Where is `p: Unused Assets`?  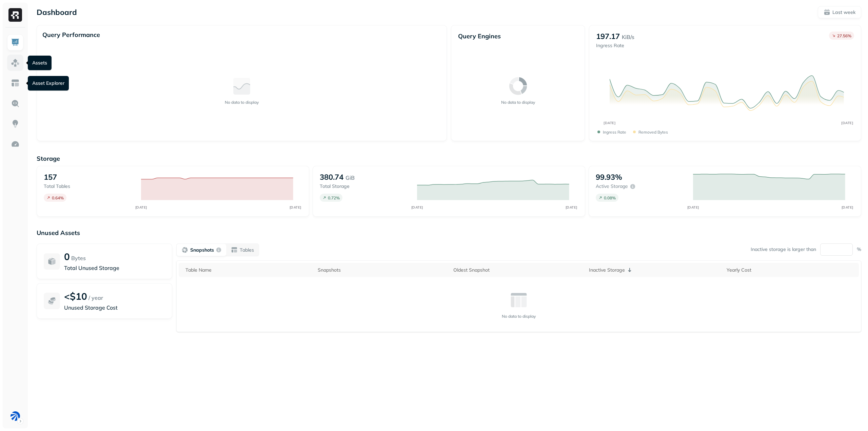 p: Unused Assets is located at coordinates (449, 232).